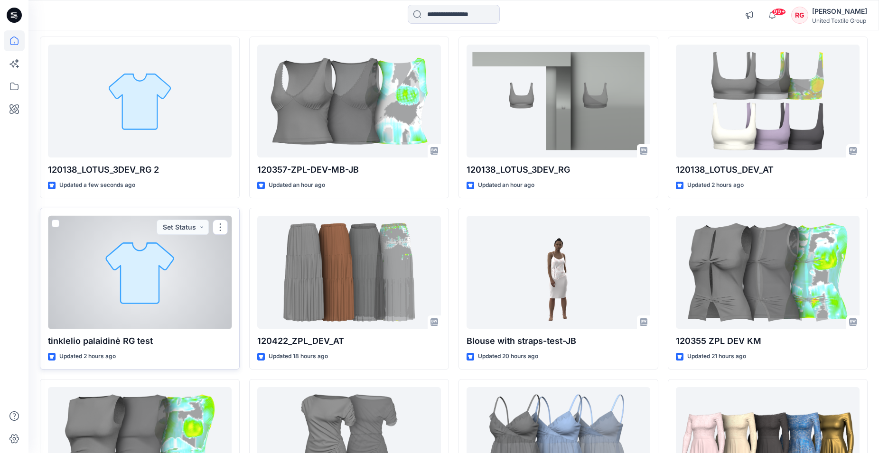  What do you see at coordinates (558, 101) in the screenshot?
I see `a: 120138_LOTUS_3DEV_RG` at bounding box center [558, 101].